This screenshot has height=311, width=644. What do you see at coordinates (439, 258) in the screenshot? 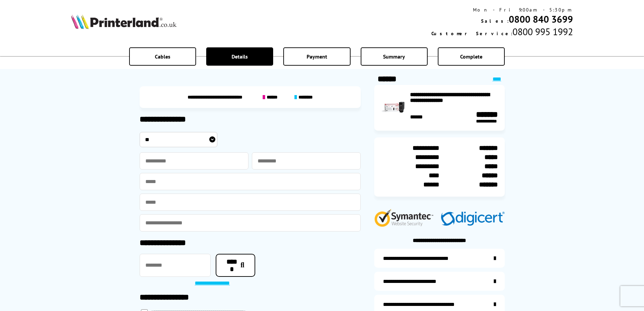
I see `a: additional-ink` at bounding box center [439, 258].